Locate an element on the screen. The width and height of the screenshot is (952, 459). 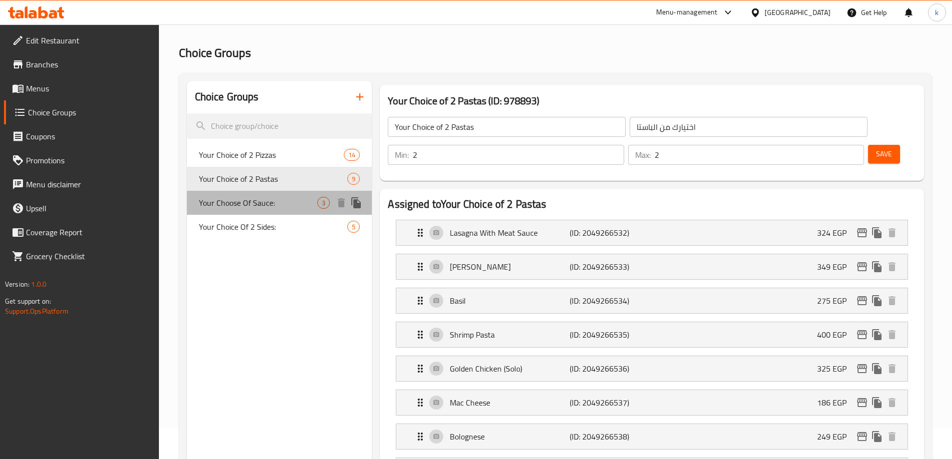
span: Coverage Report is located at coordinates (88, 232).